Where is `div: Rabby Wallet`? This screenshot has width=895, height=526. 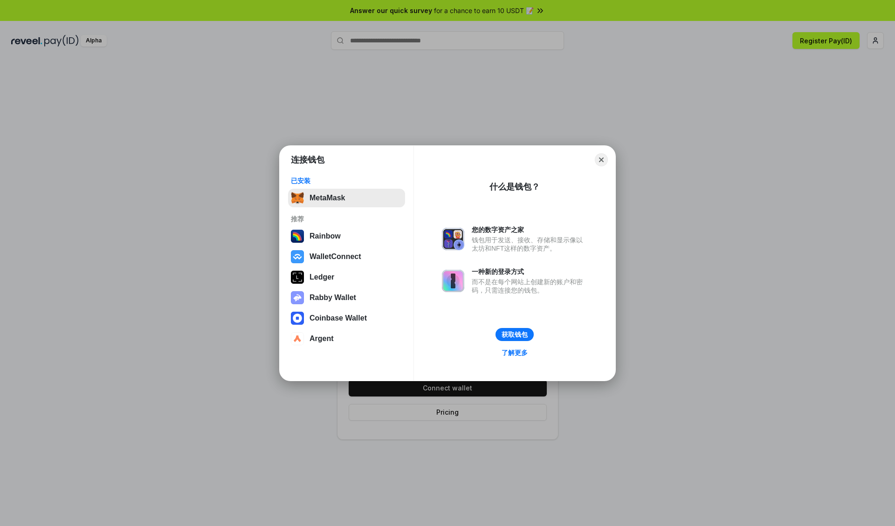 div: Rabby Wallet is located at coordinates (333, 298).